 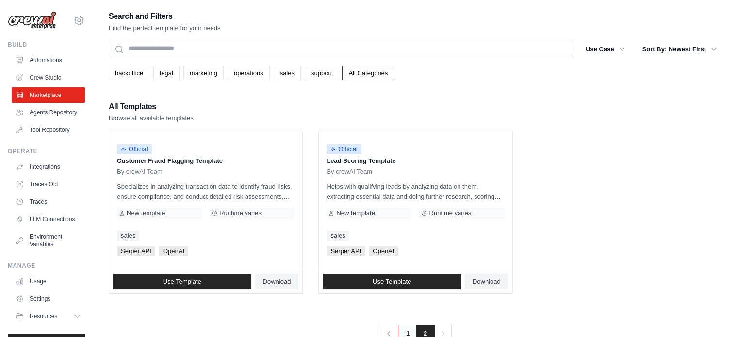 I want to click on a: Environment Variables, so click(x=48, y=241).